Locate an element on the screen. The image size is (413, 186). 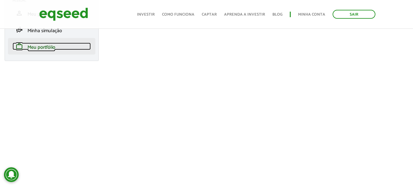
span: Meu portfólio is located at coordinates (41, 47).